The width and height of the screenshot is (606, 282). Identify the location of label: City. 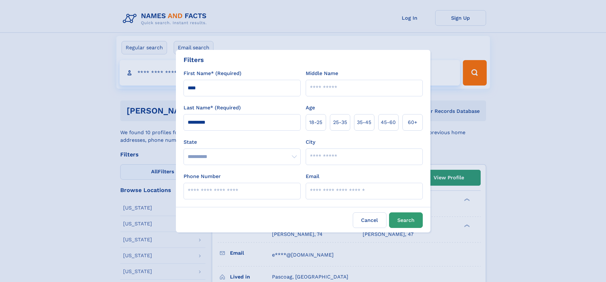
(311, 142).